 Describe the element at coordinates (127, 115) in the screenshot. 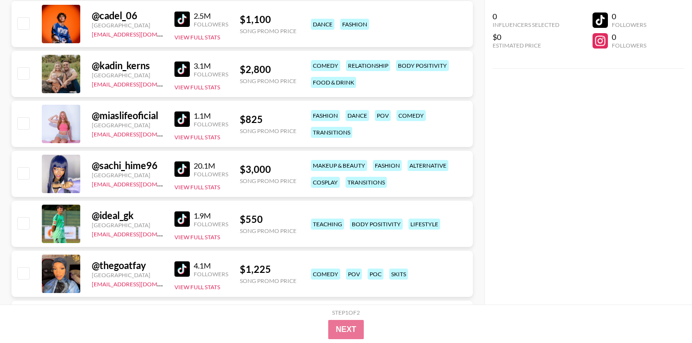

I see `div: @ miaslifeoficial` at that location.